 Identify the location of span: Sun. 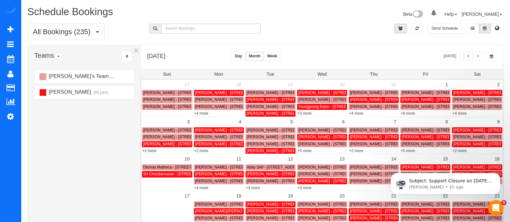
(167, 74).